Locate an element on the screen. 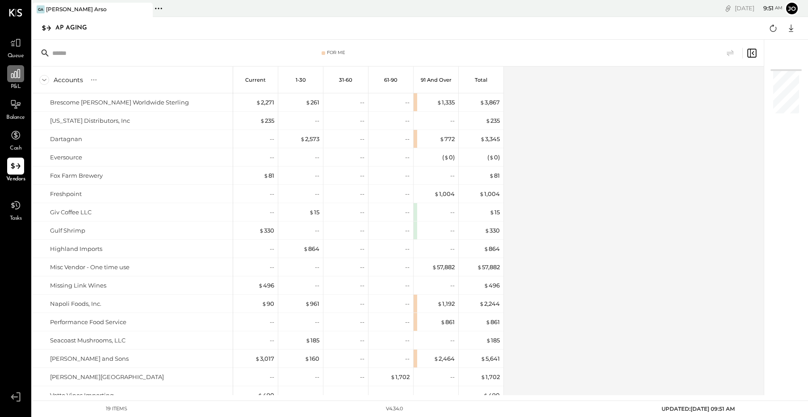  div: copy link is located at coordinates (728, 8).